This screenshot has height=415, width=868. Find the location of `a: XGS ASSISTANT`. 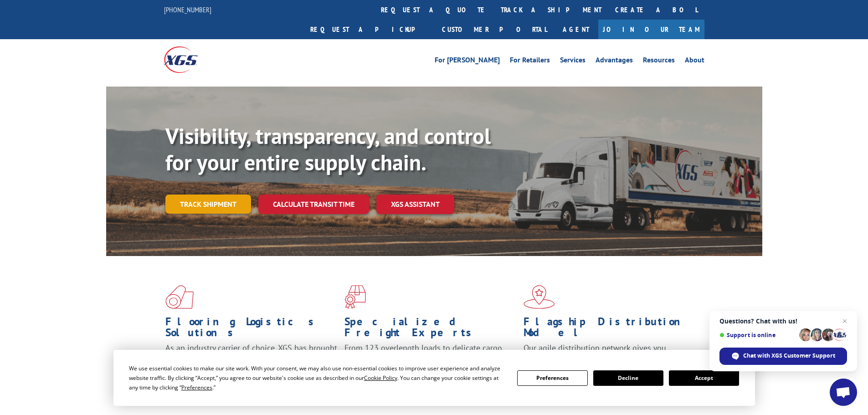

a: XGS ASSISTANT is located at coordinates (415, 204).